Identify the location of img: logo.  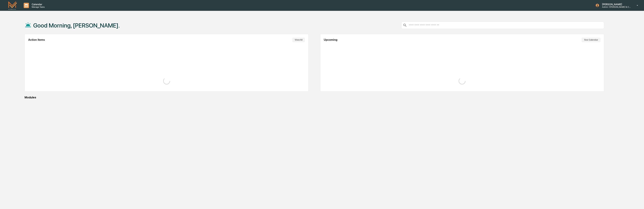
(13, 5).